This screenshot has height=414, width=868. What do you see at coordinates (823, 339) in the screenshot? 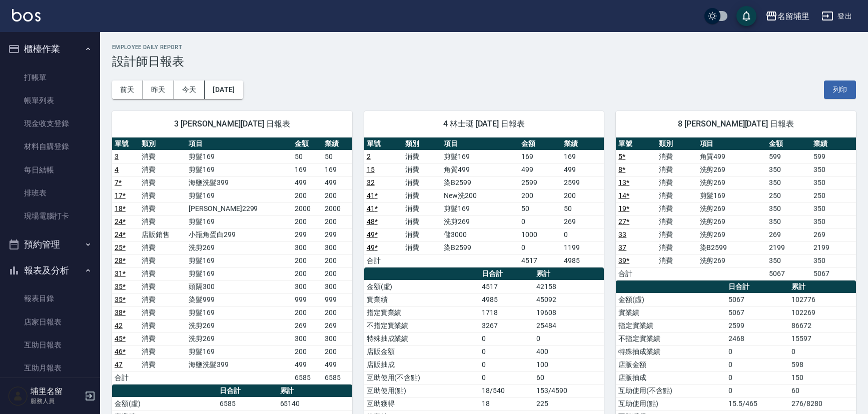
I see `td: 15597` at bounding box center [823, 339].